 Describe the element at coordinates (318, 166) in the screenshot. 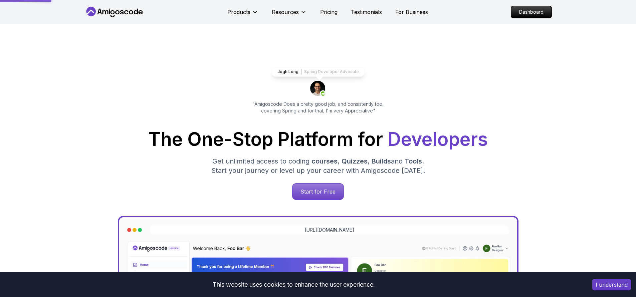

I see `p: Get unlimited access to coding , , and . Start your journey or level up your career with Amigosco...` at that location.